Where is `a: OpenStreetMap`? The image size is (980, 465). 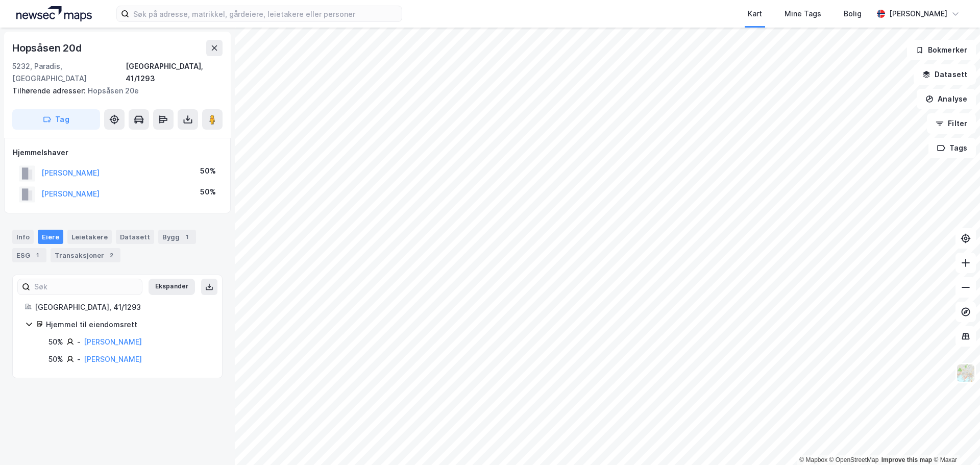 a: OpenStreetMap is located at coordinates (854, 460).